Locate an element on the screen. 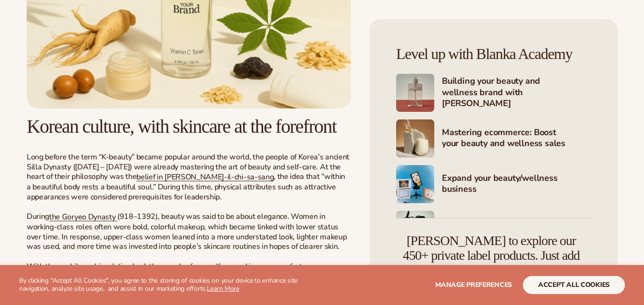 Image resolution: width=644 pixels, height=305 pixels. a: Shopify Image 6 Mastering ecommerce: Boost your beauty and wellness sales is located at coordinates (493, 139).